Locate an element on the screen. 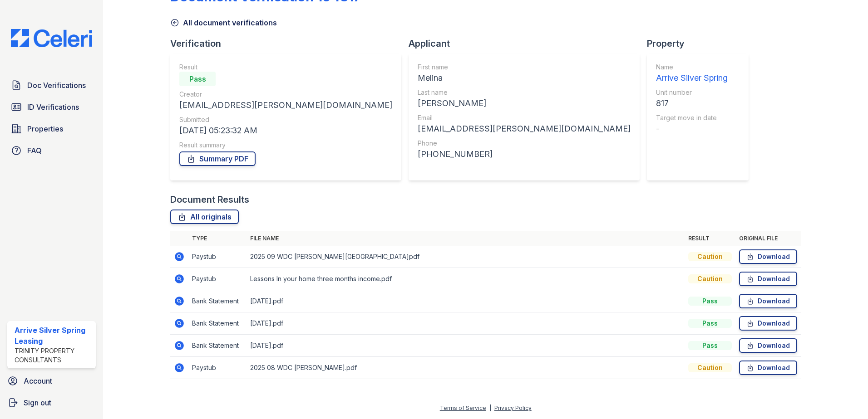 This screenshot has height=419, width=868. div: Arrive Silver Spring is located at coordinates (692, 78).